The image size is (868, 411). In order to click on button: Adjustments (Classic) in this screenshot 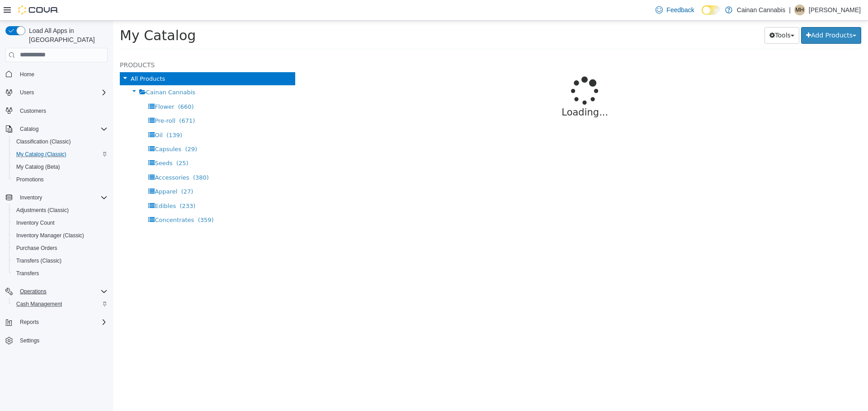, I will do `click(60, 210)`.